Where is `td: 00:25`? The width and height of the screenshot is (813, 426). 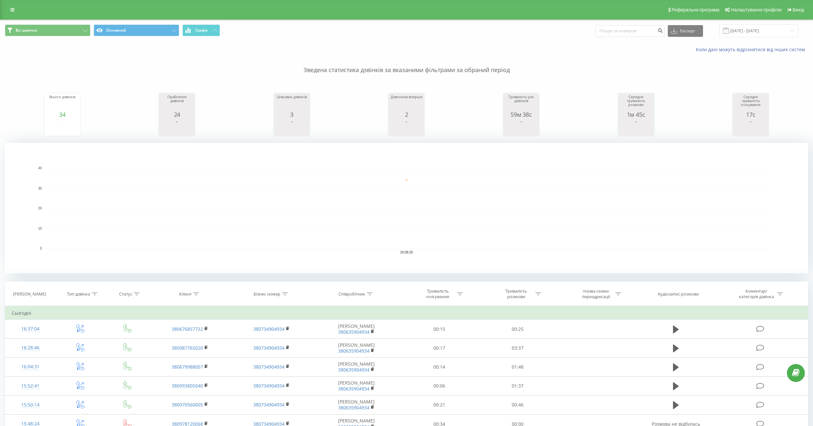
td: 00:25 is located at coordinates (518, 329).